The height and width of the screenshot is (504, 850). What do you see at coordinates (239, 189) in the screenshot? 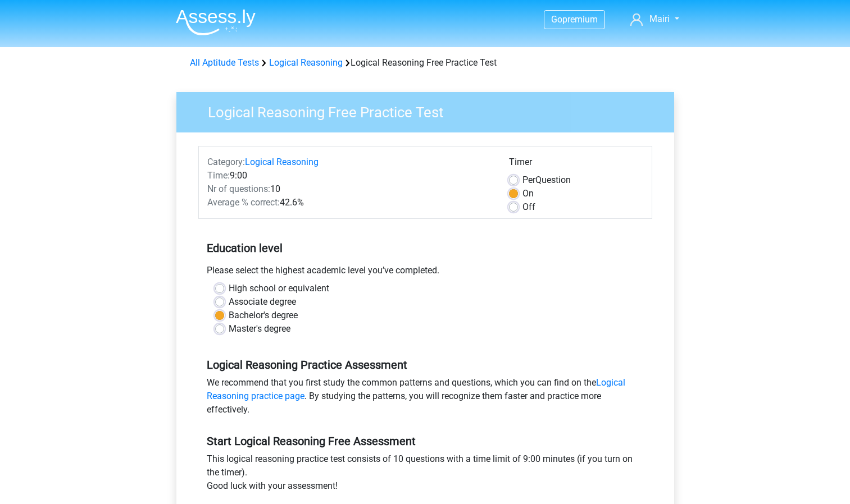
I see `span: Nr of questions:` at bounding box center [239, 189].